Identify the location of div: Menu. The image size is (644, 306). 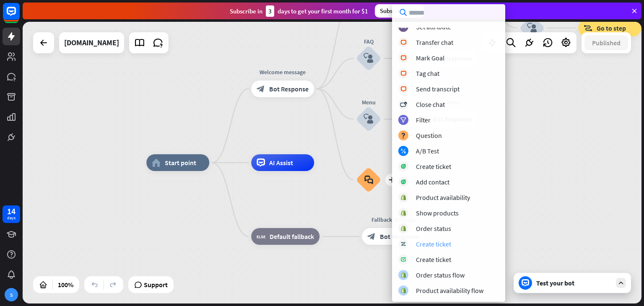
(369, 102).